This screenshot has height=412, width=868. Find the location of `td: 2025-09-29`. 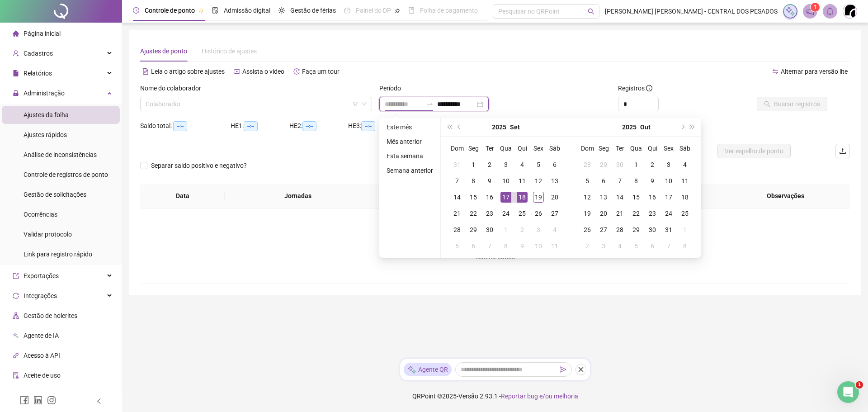

td: 2025-09-29 is located at coordinates (603, 165).